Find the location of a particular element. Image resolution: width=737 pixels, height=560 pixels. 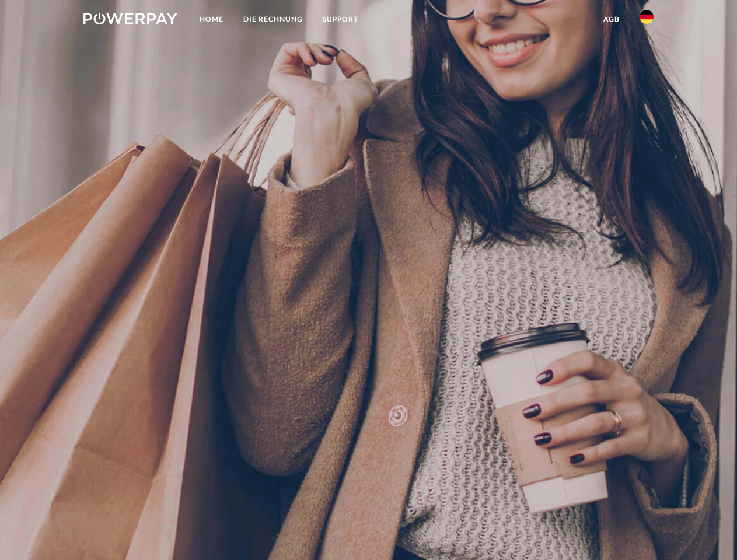

a: agb is located at coordinates (612, 19).